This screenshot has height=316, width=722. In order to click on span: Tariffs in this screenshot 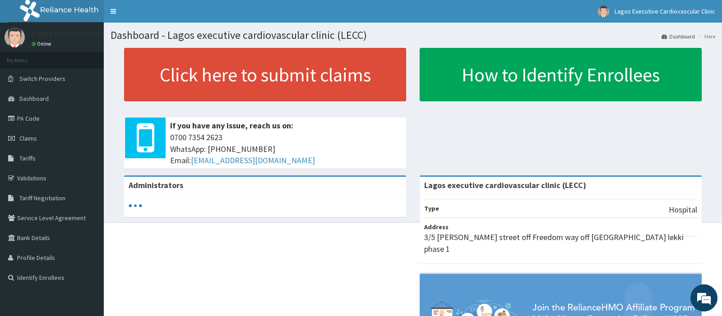, I will do `click(28, 158)`.